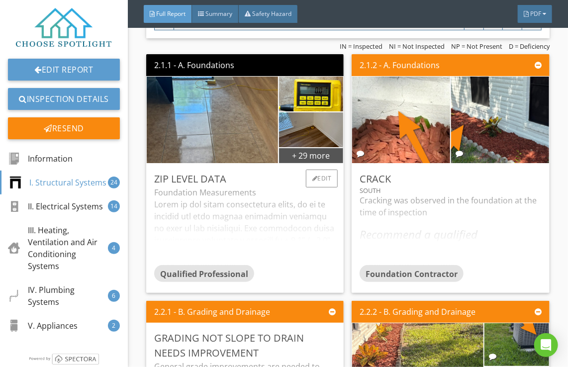 The height and width of the screenshot is (367, 568). I want to click on div: 24, so click(114, 183).